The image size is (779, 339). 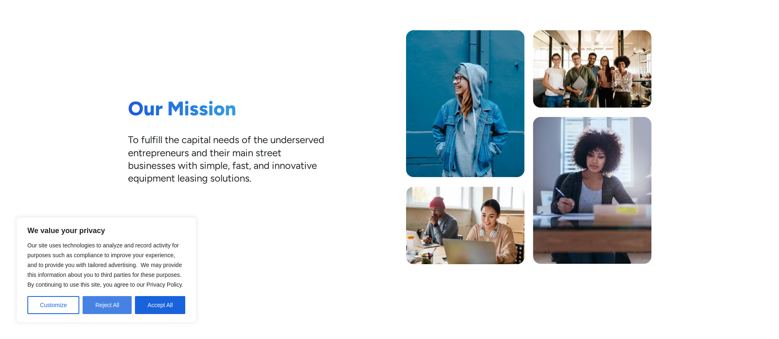 What do you see at coordinates (106, 270) in the screenshot?
I see `div: We value your privacy` at bounding box center [106, 270].